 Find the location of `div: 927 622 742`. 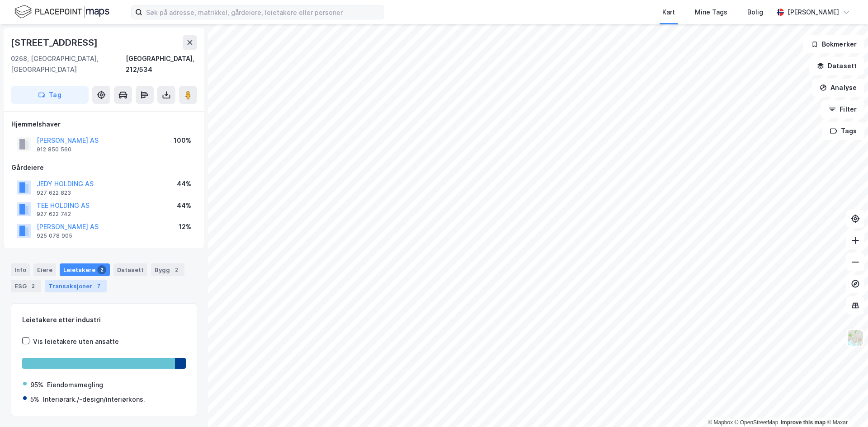

div: 927 622 742 is located at coordinates (54, 214).